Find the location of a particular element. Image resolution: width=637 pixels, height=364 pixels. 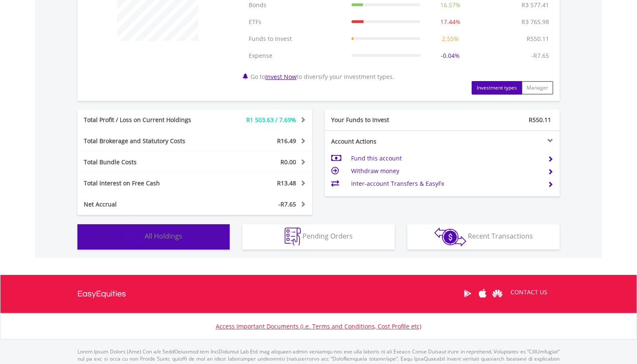

button: Manager is located at coordinates (537, 88).